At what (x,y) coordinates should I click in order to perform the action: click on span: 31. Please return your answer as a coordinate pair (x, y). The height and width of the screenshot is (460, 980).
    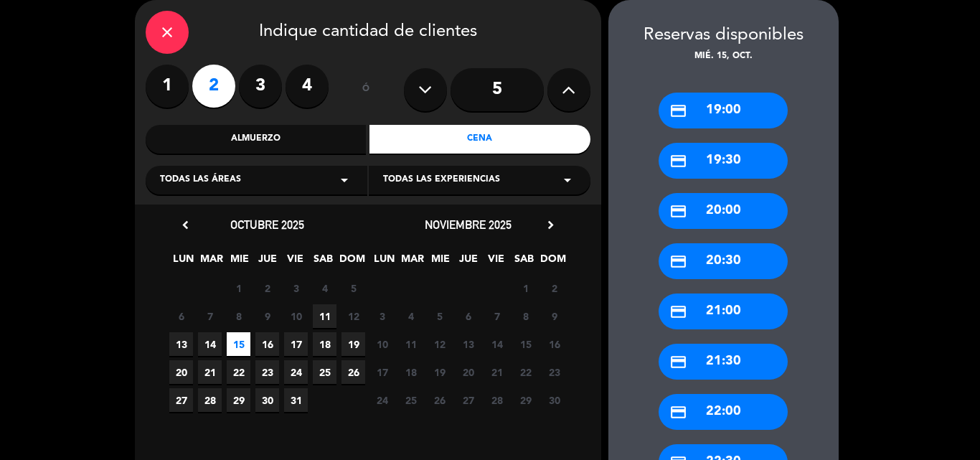
    Looking at the image, I should click on (296, 400).